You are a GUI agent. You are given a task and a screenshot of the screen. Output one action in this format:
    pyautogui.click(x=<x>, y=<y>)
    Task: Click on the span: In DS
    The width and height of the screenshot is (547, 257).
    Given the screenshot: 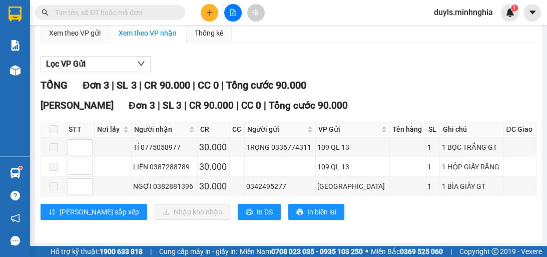 What is the action you would take?
    pyautogui.click(x=265, y=212)
    